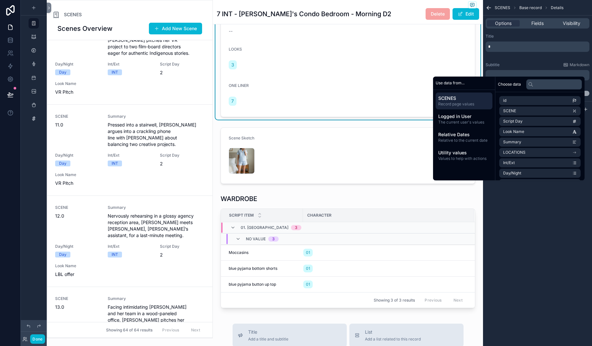 The width and height of the screenshot is (592, 346). Describe the element at coordinates (464, 117) in the screenshot. I see `span: Logged in User` at that location.